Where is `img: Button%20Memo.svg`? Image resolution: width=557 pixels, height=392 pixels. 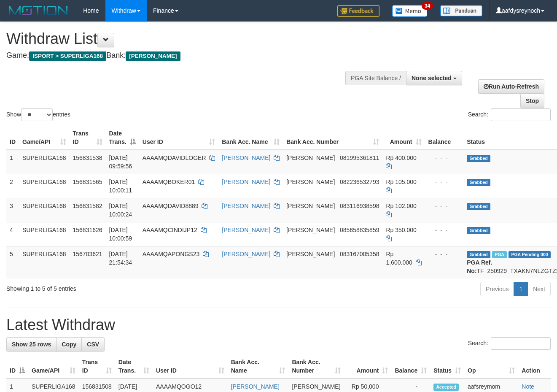
img: Button%20Memo.svg is located at coordinates (410, 11).